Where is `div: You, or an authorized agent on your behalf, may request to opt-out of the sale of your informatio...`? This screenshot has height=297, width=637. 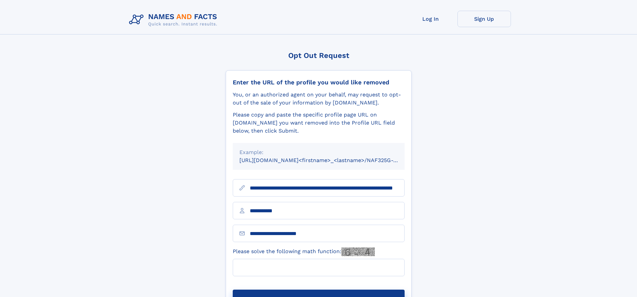
div: You, or an authorized agent on your behalf, may request to opt-out of the sale of your informatio... is located at coordinates (319, 99).